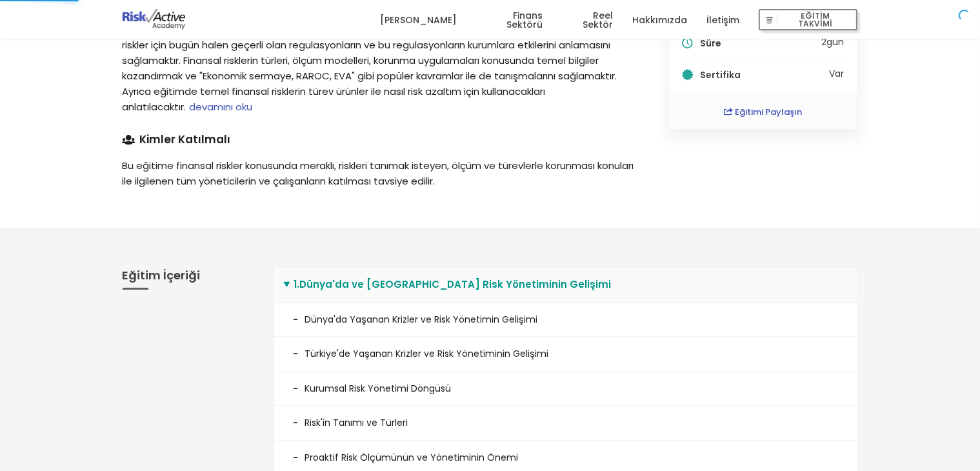  Describe the element at coordinates (381, 140) in the screenshot. I see `h4: Kimler Katılmalı` at that location.